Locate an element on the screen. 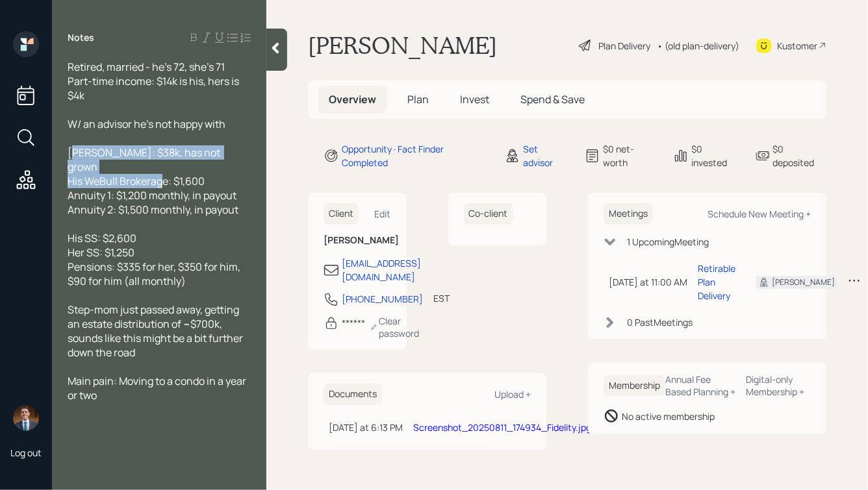 The image size is (868, 490). div: 1 Upcoming Meeting is located at coordinates (668, 242).